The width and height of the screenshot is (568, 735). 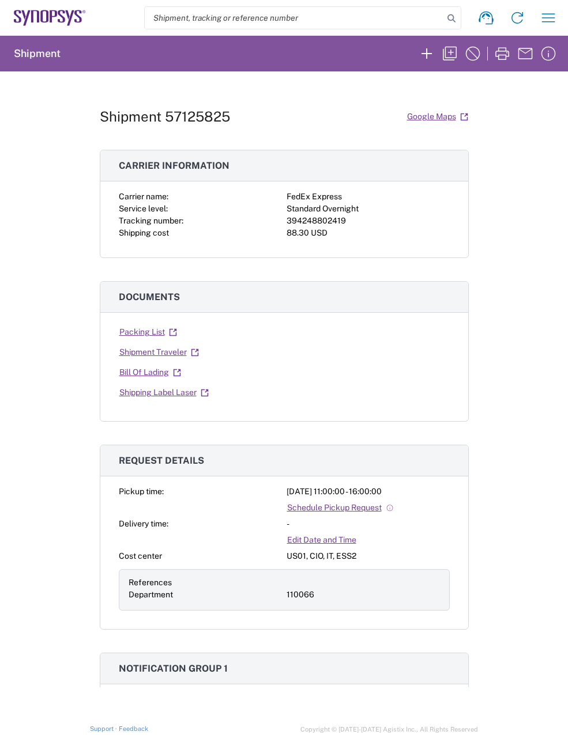 I want to click on span: Pickup time:, so click(x=141, y=492).